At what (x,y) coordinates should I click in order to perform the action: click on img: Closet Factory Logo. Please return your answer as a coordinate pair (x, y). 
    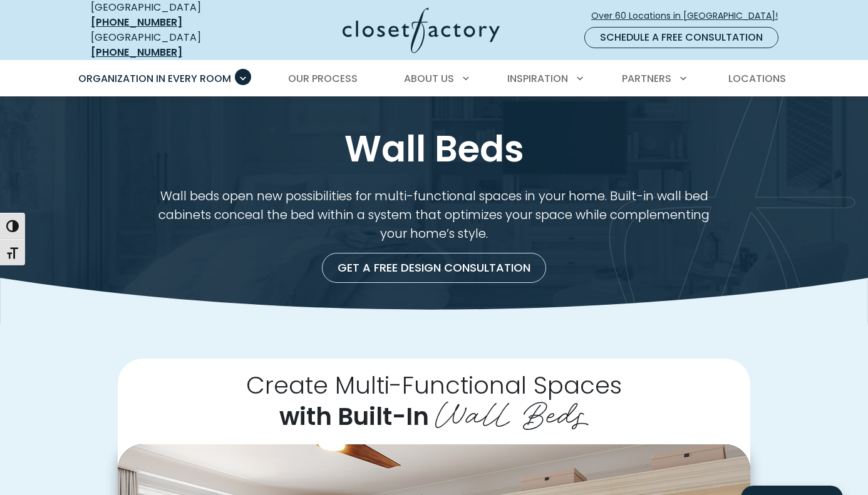
    Looking at the image, I should click on (421, 30).